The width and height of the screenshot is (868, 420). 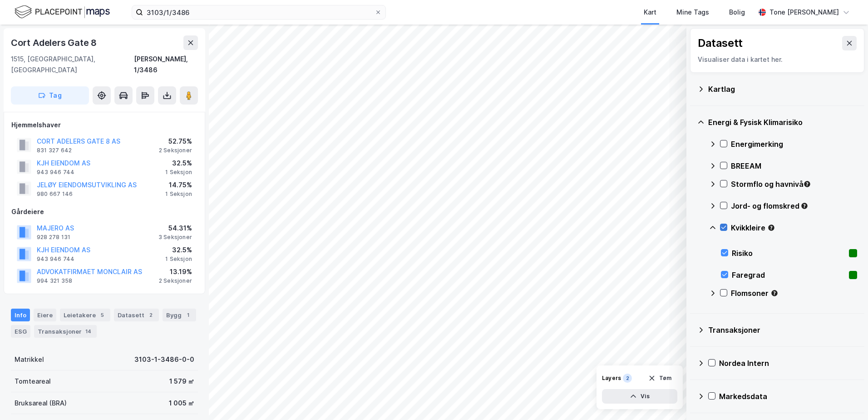 What do you see at coordinates (793, 144) in the screenshot?
I see `div: Energimerking` at bounding box center [793, 144].